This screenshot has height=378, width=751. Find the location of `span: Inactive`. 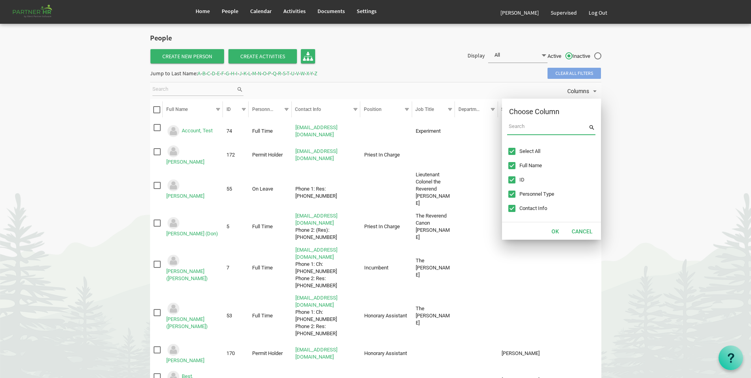

span: Inactive is located at coordinates (587, 56).